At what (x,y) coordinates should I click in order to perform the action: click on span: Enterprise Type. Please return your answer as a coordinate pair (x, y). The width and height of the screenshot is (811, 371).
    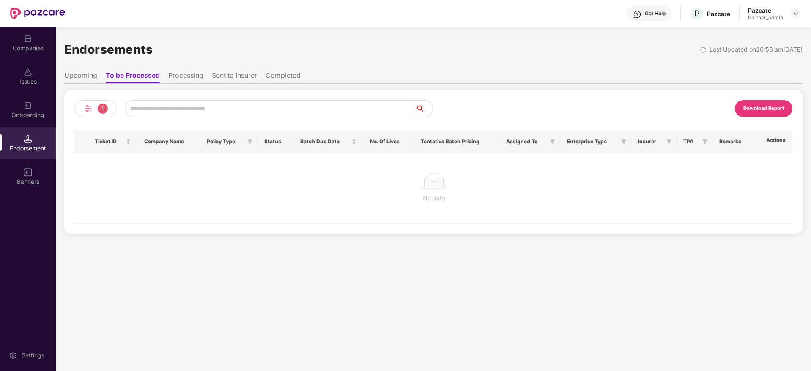
    Looking at the image, I should click on (593, 142).